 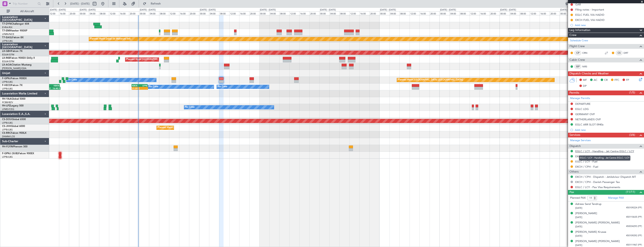 I want to click on a: EGLC / LCY - Handling - Jet Centre EGLC / LCY, so click(x=604, y=151).